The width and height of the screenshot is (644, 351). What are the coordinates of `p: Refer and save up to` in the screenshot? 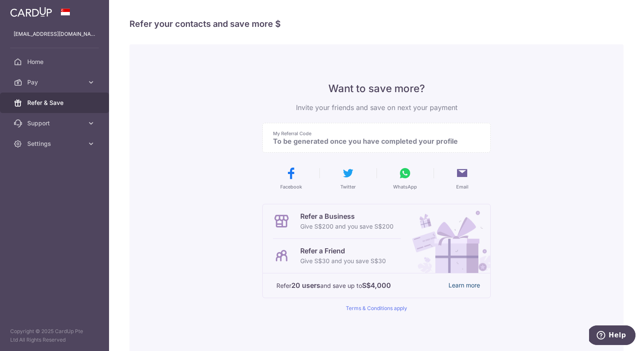 It's located at (359, 285).